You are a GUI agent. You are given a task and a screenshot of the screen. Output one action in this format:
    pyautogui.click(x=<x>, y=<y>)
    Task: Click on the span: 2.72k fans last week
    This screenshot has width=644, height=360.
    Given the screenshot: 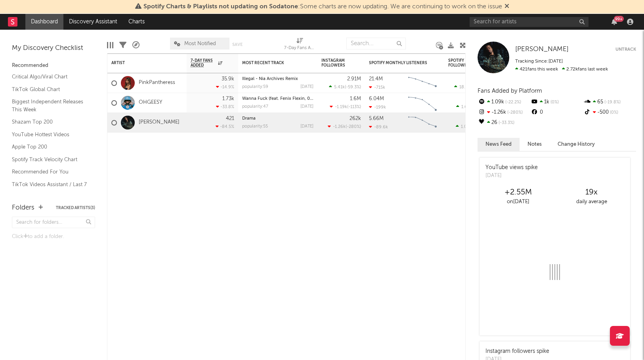 What is the action you would take?
    pyautogui.click(x=561, y=69)
    